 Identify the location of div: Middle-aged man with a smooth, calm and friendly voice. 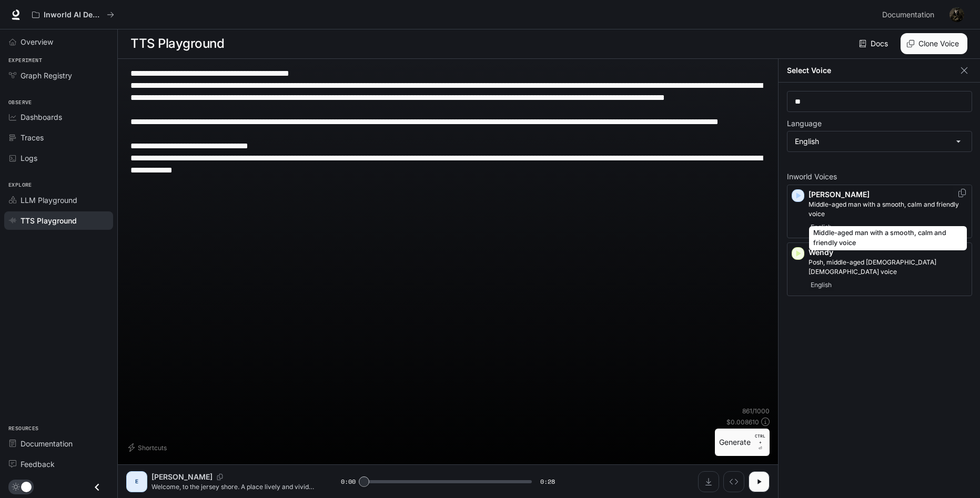
(888, 238).